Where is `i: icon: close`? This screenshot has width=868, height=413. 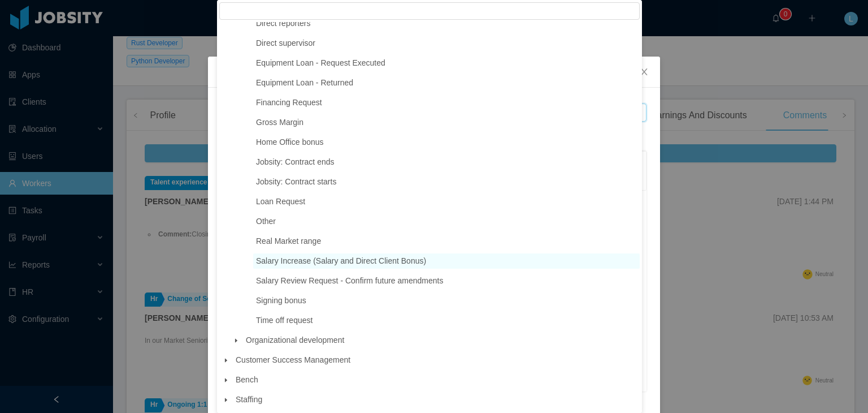 i: icon: close is located at coordinates (644, 72).